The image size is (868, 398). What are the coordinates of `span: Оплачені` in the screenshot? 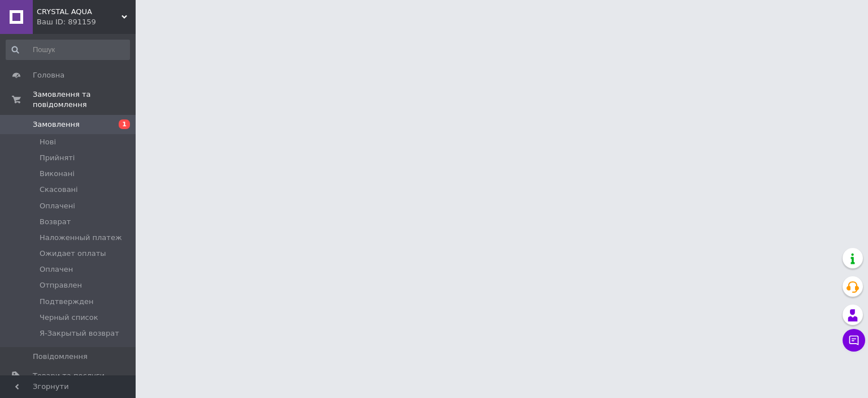 It's located at (57, 206).